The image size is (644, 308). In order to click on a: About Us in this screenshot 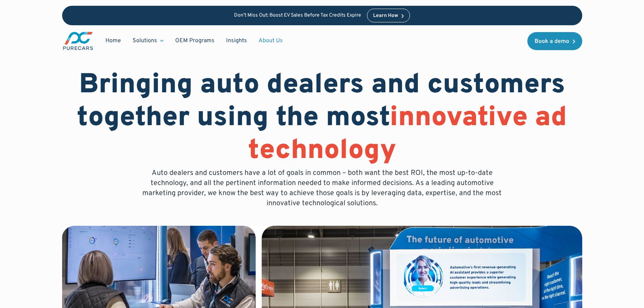, I will do `click(270, 41)`.